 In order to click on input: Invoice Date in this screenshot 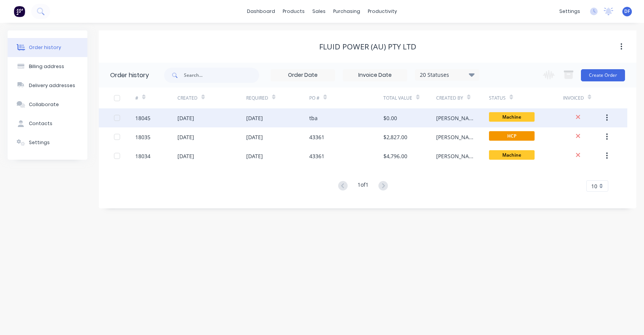, I will do `click(375, 75)`.